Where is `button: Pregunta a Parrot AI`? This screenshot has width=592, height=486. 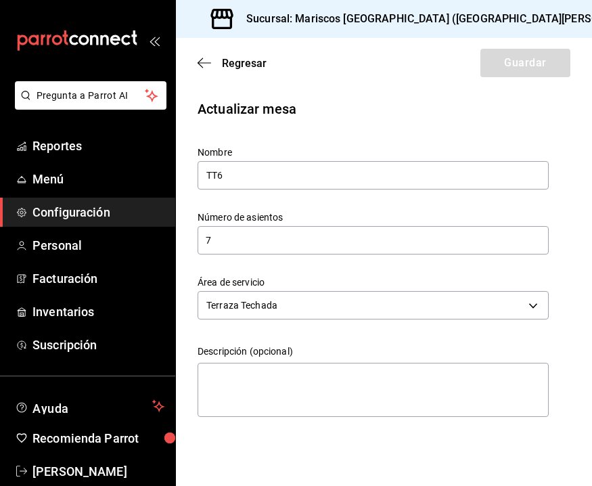
button: Pregunta a Parrot AI is located at coordinates (91, 95).